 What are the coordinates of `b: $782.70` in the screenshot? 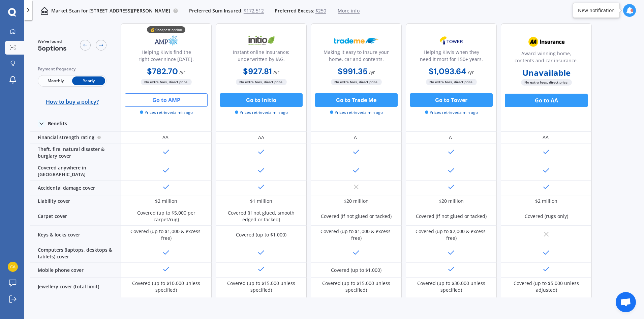 It's located at (162, 71).